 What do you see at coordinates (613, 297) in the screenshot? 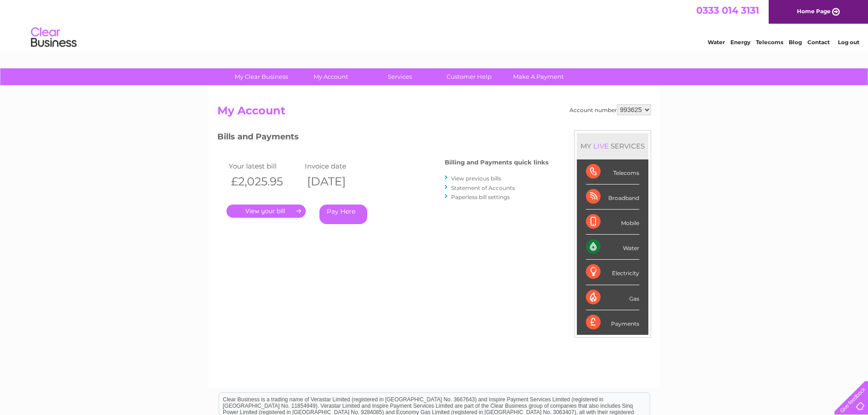
I see `div: Gas` at bounding box center [613, 297].